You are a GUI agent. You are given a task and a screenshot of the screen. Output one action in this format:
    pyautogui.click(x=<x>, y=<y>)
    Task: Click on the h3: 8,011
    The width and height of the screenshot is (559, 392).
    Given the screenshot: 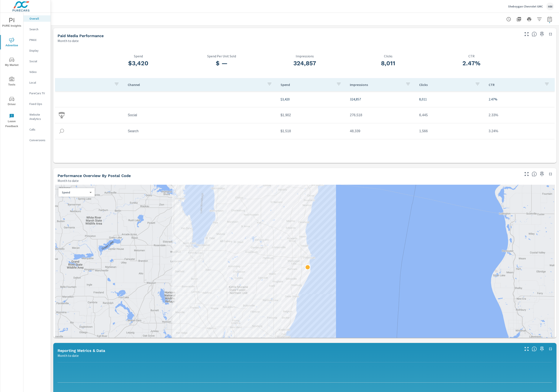 What is the action you would take?
    pyautogui.click(x=388, y=63)
    